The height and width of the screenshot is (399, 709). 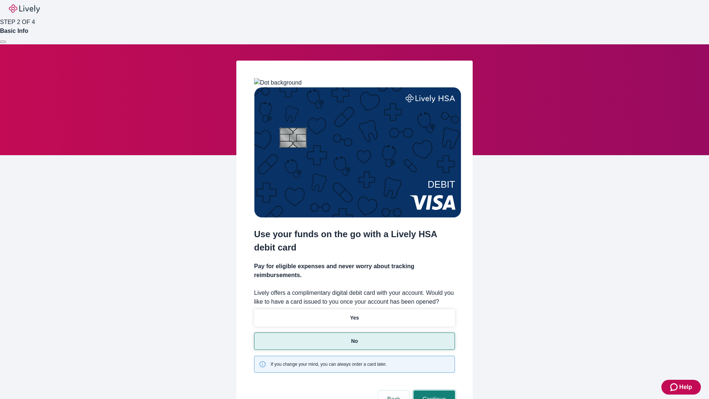 I want to click on svg: Zendesk support icon, so click(x=675, y=387).